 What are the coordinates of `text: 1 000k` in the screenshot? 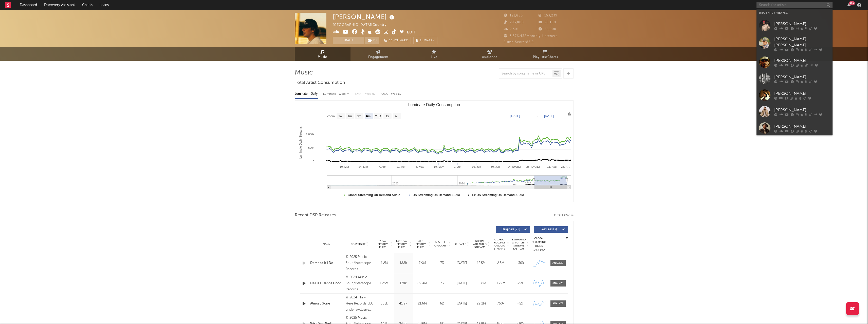 It's located at (310, 134).